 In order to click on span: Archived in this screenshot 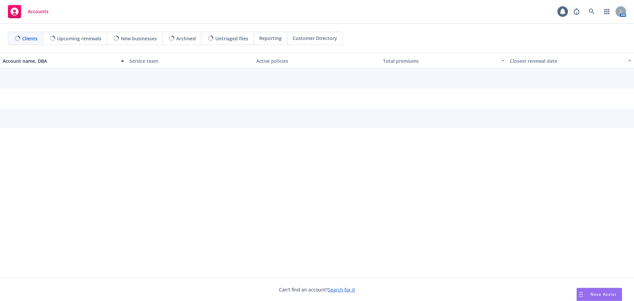, I will do `click(186, 38)`.